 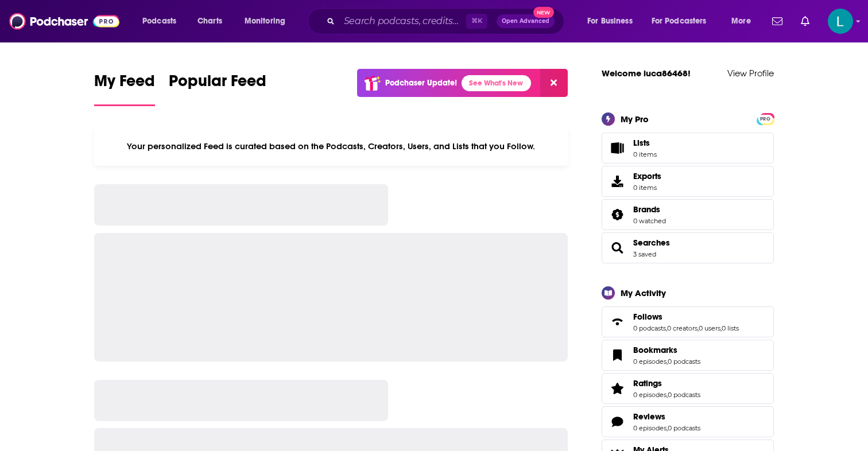 I want to click on div: My Pro, so click(x=634, y=119).